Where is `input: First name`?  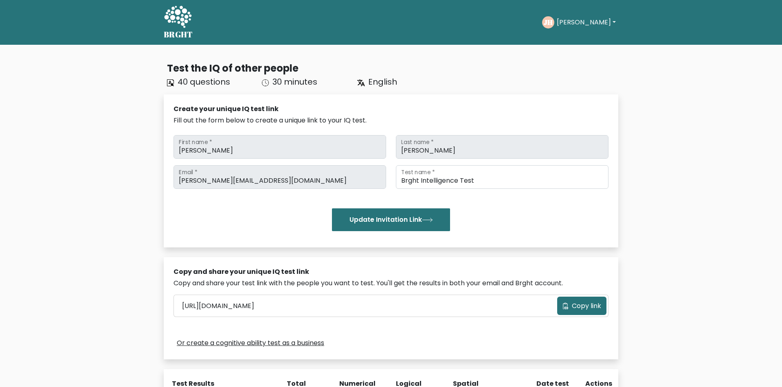 input: First name is located at coordinates (280, 147).